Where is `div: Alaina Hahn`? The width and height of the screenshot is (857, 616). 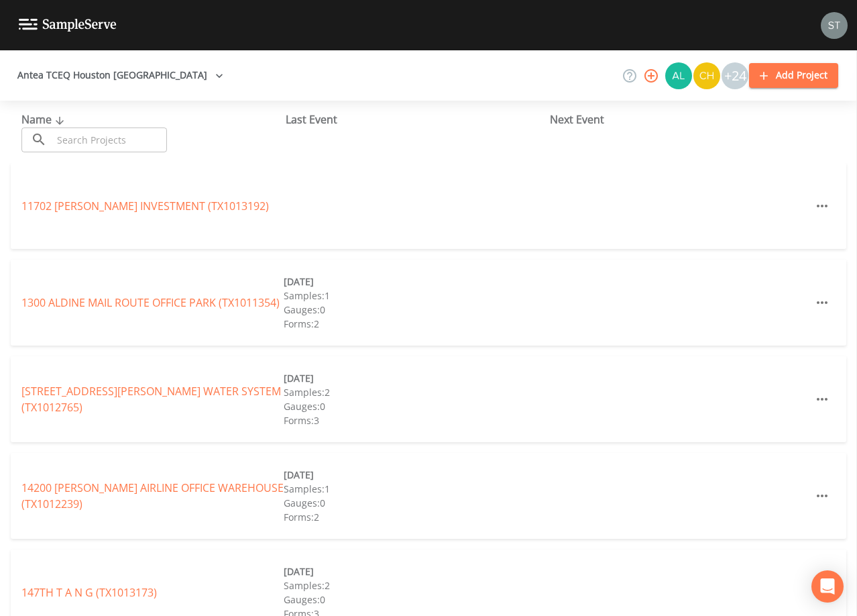 div: Alaina Hahn is located at coordinates (679, 76).